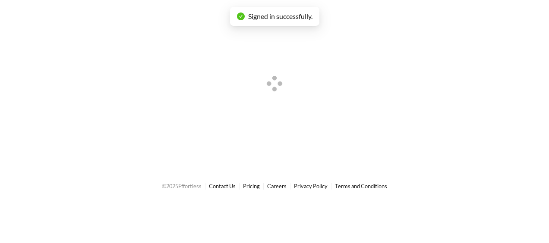 This screenshot has height=243, width=549. Describe the element at coordinates (276, 186) in the screenshot. I see `a: Careers` at that location.